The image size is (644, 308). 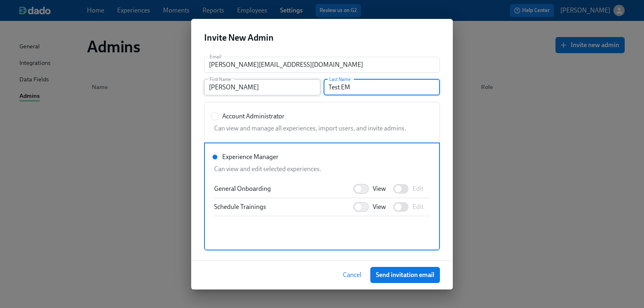 I want to click on div: Can view and edit selected experiences., so click(x=321, y=169).